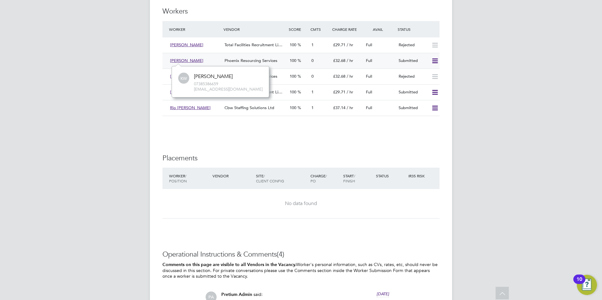  I want to click on span: Total Facilities Recruitment Li…, so click(254, 45).